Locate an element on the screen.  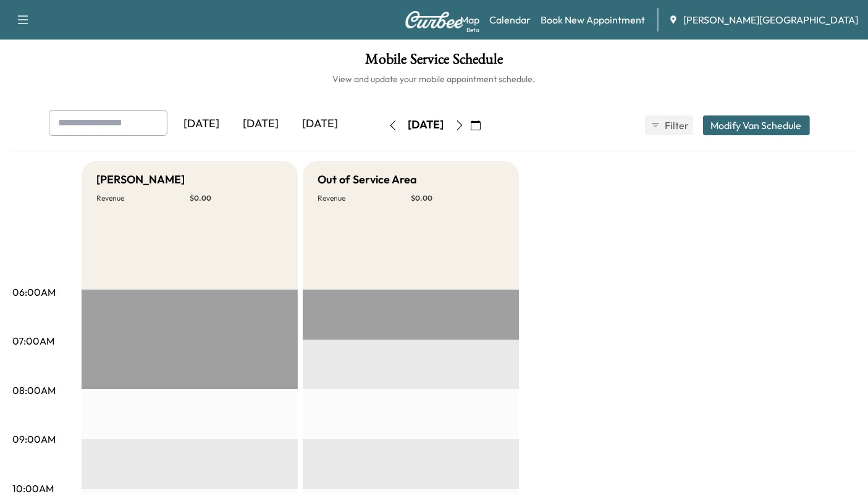
a: Calendar is located at coordinates (509, 20).